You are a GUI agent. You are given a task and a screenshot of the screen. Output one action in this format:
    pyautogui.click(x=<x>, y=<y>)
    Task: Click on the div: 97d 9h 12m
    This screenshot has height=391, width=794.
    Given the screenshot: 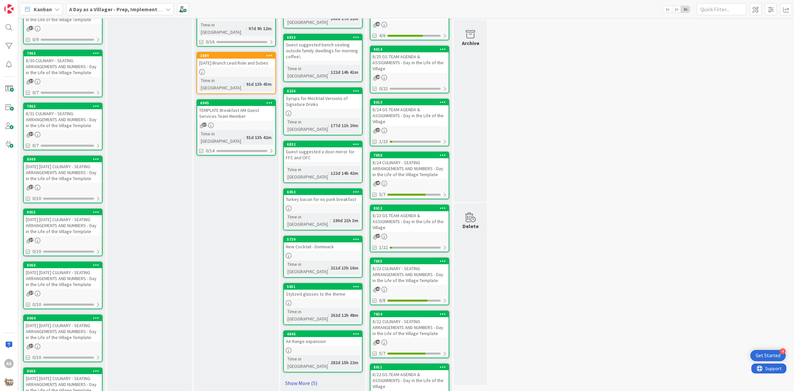 What is the action you would take?
    pyautogui.click(x=260, y=28)
    